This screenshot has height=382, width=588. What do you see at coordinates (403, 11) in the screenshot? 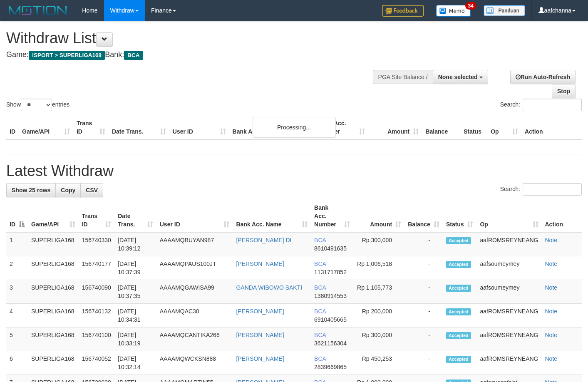
I see `img: Feedback.jpg` at bounding box center [403, 11].